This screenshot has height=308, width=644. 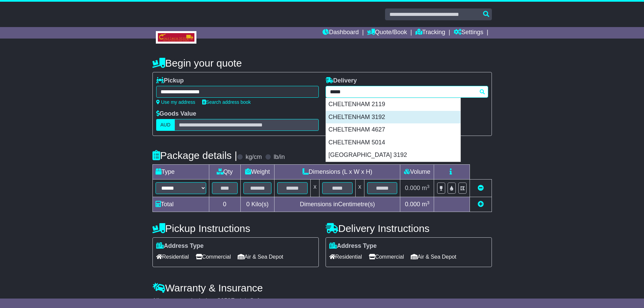 I want to click on typeahead: Please provide city, so click(x=407, y=92).